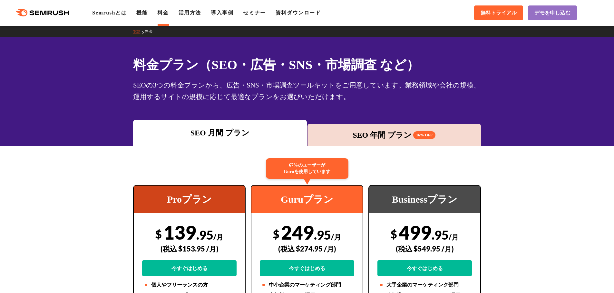  I want to click on a: セミナー, so click(254, 13).